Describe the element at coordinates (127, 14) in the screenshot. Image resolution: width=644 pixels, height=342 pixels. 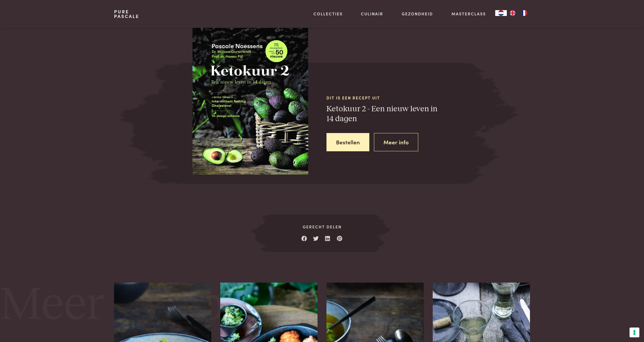
I see `a: PurePascale` at that location.